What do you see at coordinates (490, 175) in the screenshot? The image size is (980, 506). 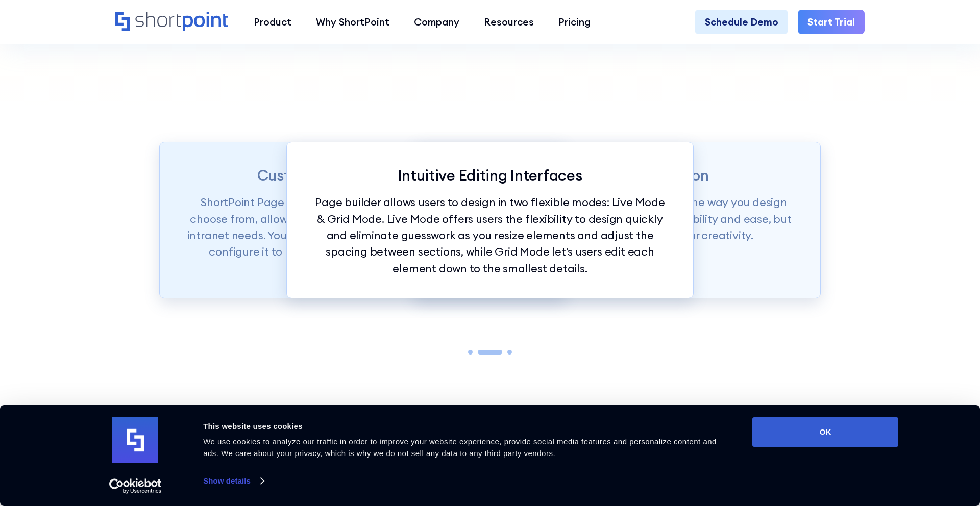 I see `p: Intuitive Editing Interfaces` at bounding box center [490, 175].